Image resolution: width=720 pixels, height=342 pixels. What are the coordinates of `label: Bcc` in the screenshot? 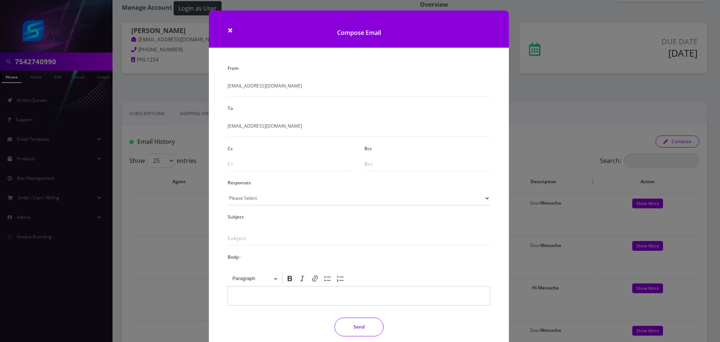 It's located at (368, 148).